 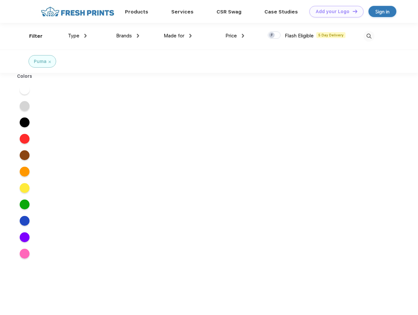 What do you see at coordinates (383, 11) in the screenshot?
I see `a: Sign in` at bounding box center [383, 11].